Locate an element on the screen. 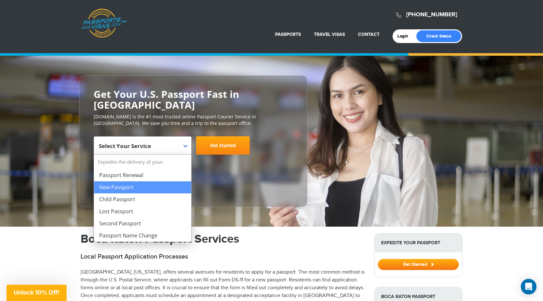 The height and width of the screenshot is (301, 543). h2: Local Passport Application Processes is located at coordinates (223, 257).